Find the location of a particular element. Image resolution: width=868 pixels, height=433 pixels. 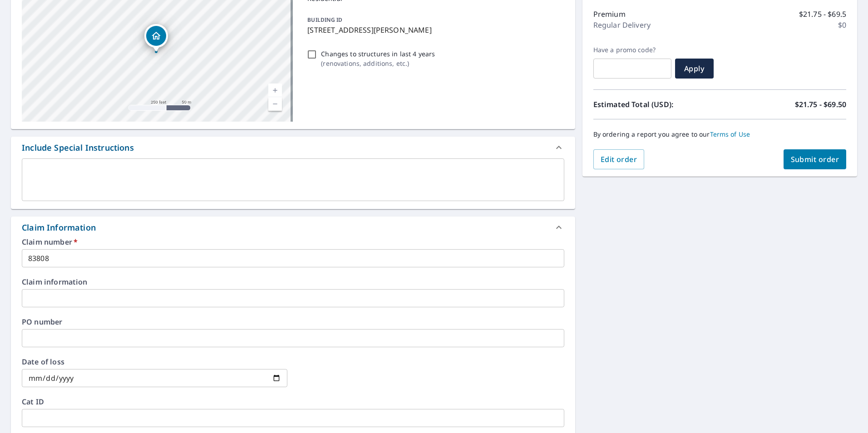

label: Cat ID is located at coordinates (293, 402).